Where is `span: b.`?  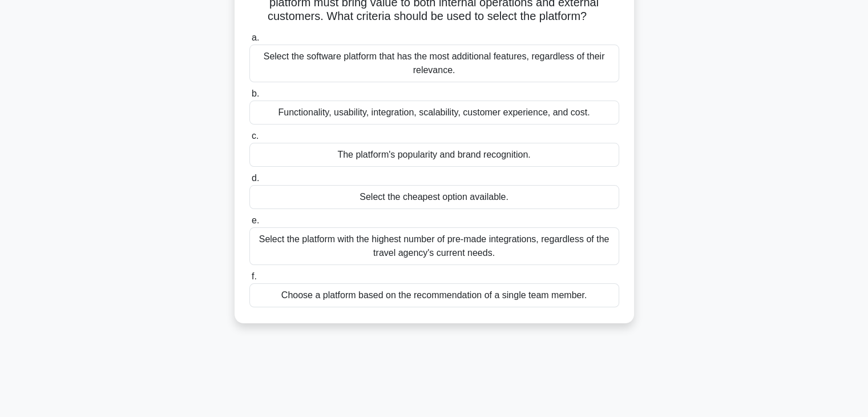
span: b. is located at coordinates (256, 93).